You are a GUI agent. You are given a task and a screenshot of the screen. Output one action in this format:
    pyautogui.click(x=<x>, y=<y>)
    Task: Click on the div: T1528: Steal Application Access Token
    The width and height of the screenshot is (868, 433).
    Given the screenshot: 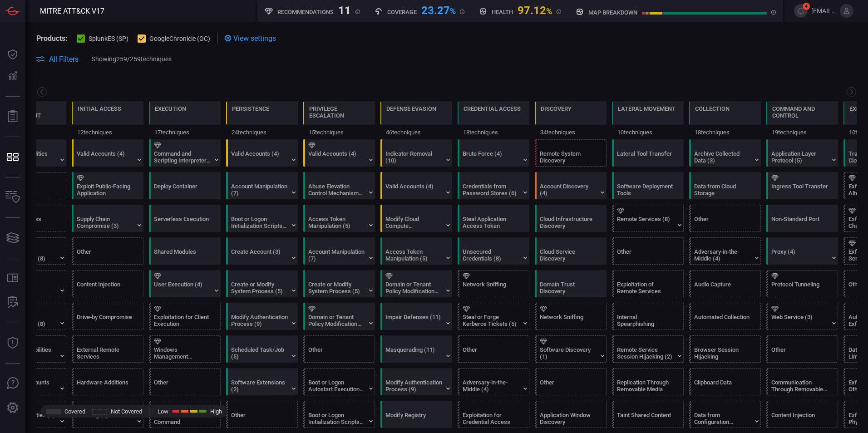 What is the action you would take?
    pyautogui.click(x=493, y=218)
    